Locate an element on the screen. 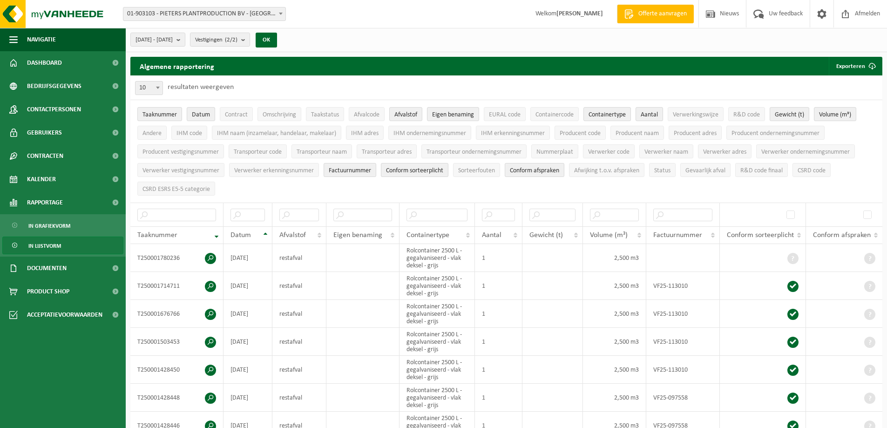 This screenshot has height=428, width=887. span: Documenten is located at coordinates (47, 268).